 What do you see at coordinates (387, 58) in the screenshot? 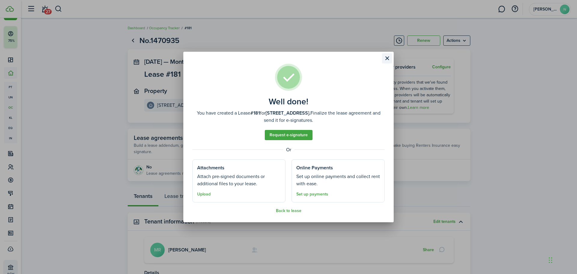
I see `button: Close modal` at bounding box center [387, 58].